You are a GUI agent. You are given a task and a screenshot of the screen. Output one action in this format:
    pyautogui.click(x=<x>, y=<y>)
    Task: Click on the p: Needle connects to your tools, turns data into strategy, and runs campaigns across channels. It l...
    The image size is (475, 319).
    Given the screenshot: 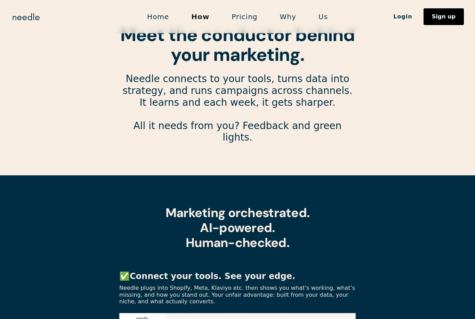 What is the action you would take?
    pyautogui.click(x=237, y=114)
    